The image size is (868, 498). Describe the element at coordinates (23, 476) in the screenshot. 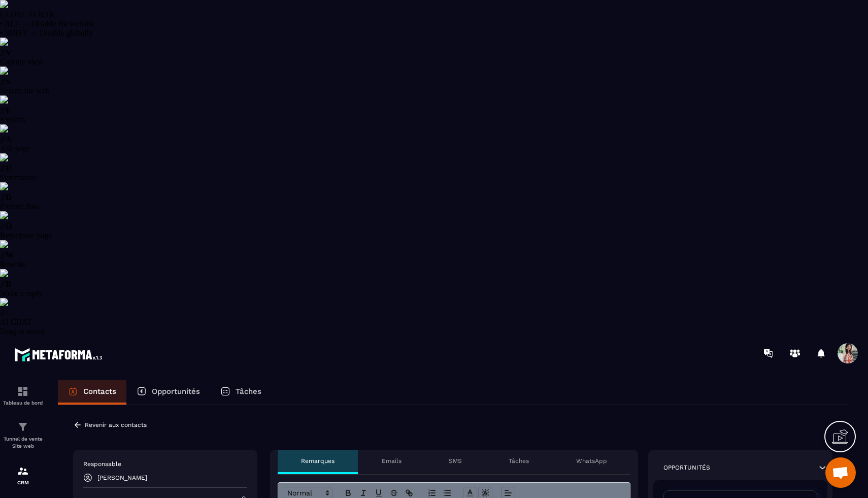

I see `a: formationformationCRM` at that location.